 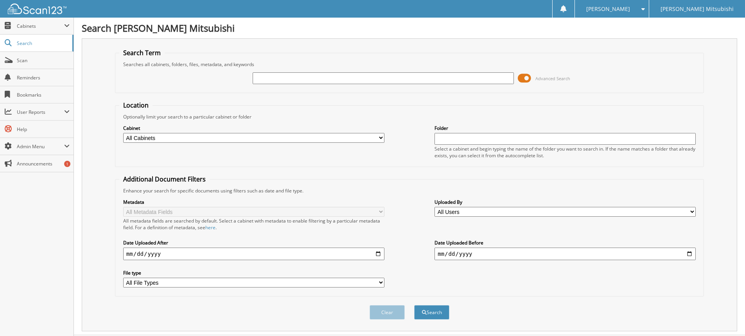 I want to click on label: File type, so click(x=254, y=273).